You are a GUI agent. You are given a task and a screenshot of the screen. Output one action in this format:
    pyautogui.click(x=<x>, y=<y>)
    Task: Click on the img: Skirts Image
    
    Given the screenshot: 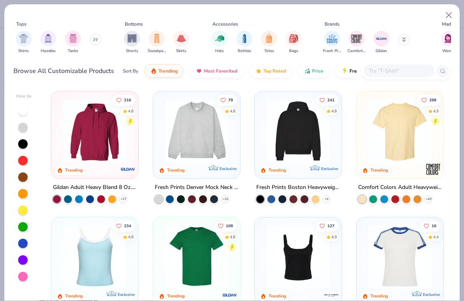 What is the action you would take?
    pyautogui.click(x=181, y=38)
    